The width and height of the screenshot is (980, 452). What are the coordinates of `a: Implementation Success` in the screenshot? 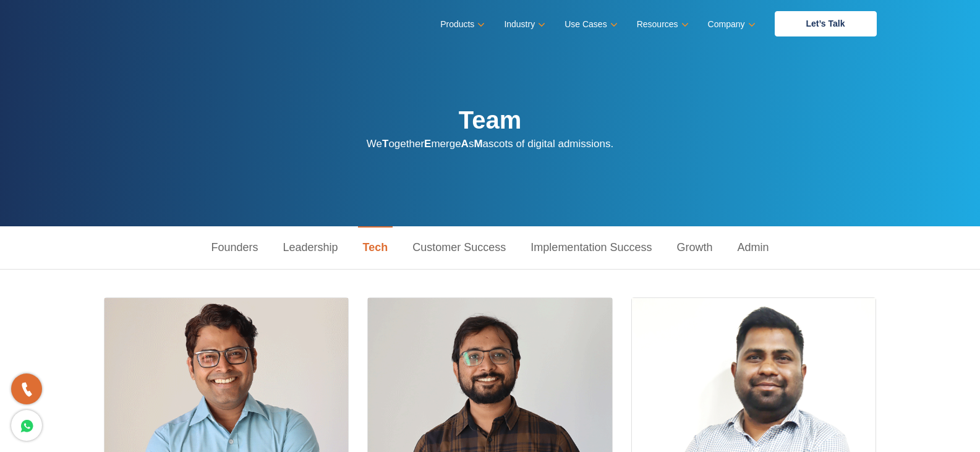 It's located at (591, 248).